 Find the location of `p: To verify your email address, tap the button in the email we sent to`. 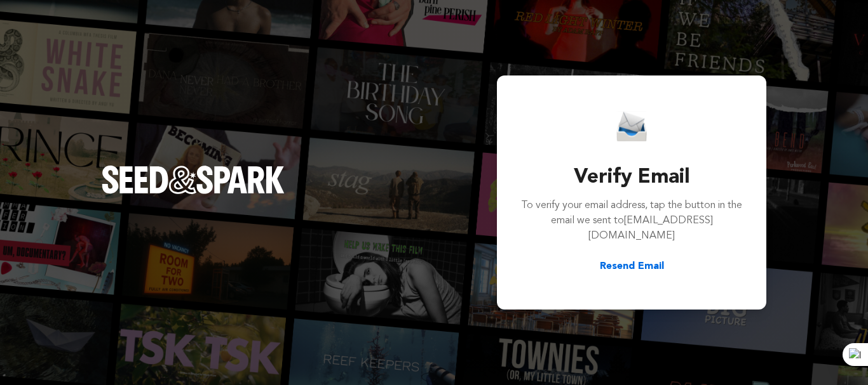

p: To verify your email address, tap the button in the email we sent to is located at coordinates (631, 221).